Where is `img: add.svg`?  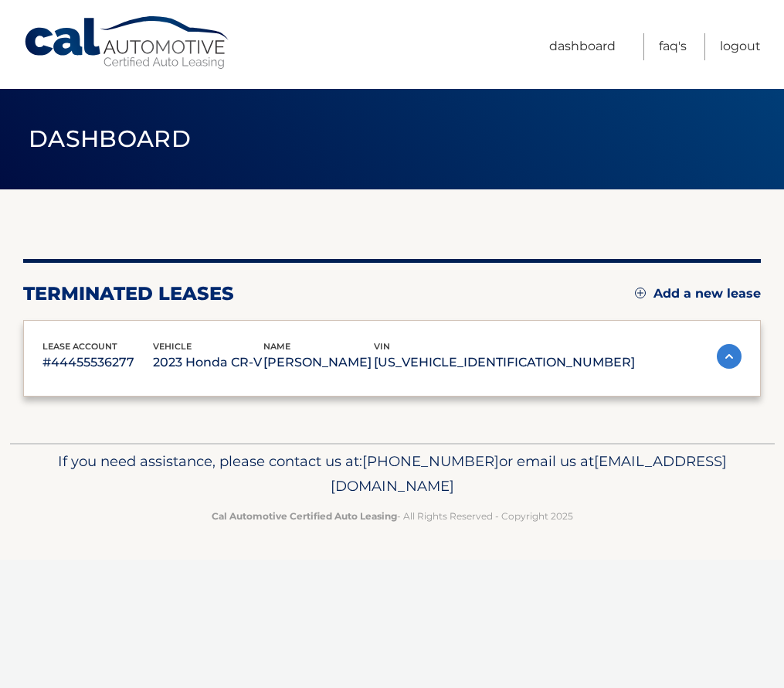 img: add.svg is located at coordinates (640, 292).